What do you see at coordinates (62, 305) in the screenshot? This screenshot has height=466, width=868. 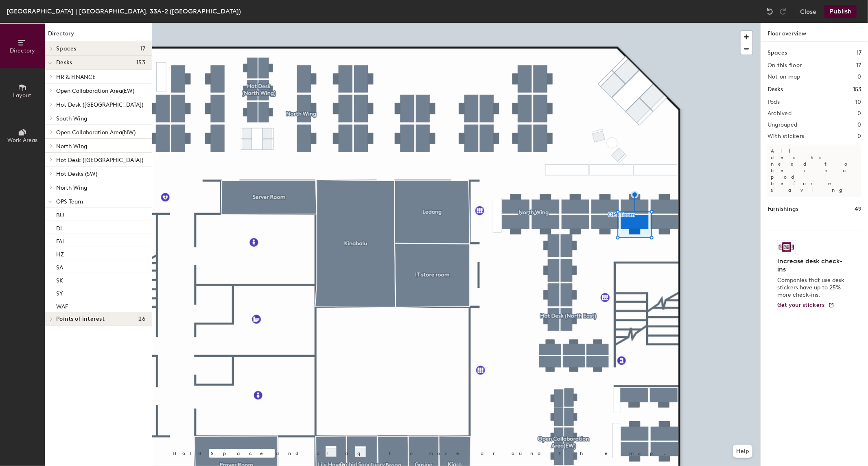 I see `p: WAF` at bounding box center [62, 305].